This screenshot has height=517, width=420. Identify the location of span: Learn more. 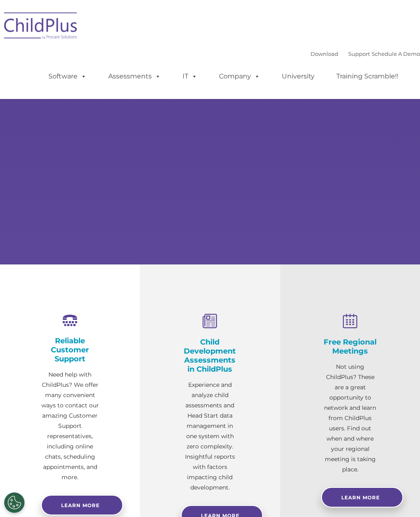
(81, 505).